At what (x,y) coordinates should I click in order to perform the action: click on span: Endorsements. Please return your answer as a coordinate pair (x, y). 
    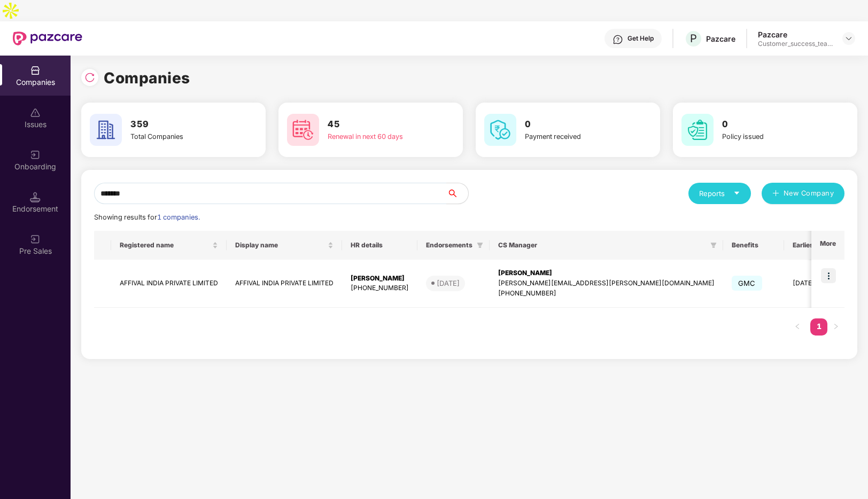
    Looking at the image, I should click on (449, 245).